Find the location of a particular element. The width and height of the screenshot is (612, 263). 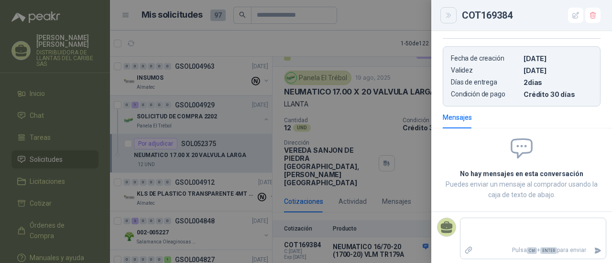

h2: No hay mensajes en esta conversación is located at coordinates (521, 174).